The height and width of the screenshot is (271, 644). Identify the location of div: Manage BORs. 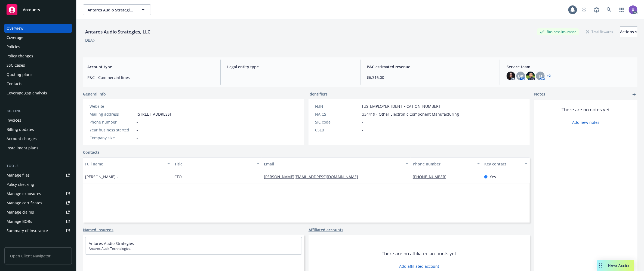
(20, 222).